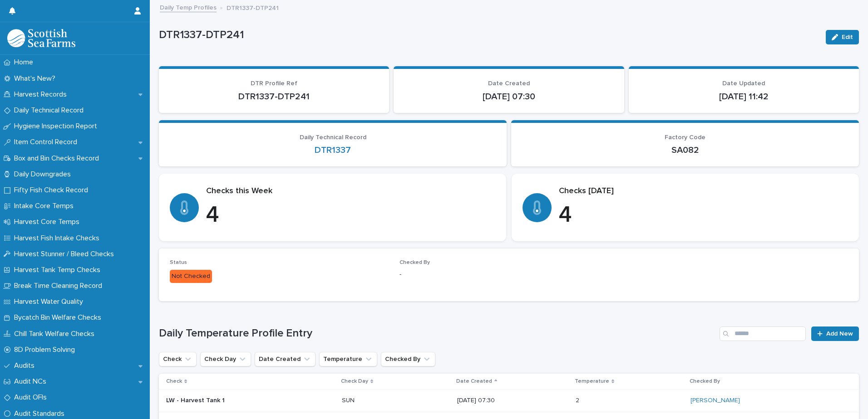 Image resolution: width=868 pixels, height=419 pixels. I want to click on p: Break Time Cleaning Record, so click(60, 286).